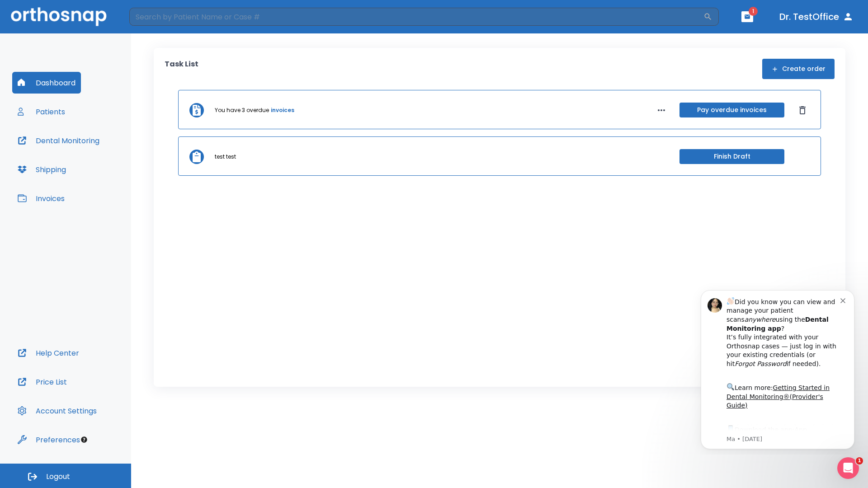 The image size is (868, 488). What do you see at coordinates (47, 83) in the screenshot?
I see `a: Dashboard` at bounding box center [47, 83].